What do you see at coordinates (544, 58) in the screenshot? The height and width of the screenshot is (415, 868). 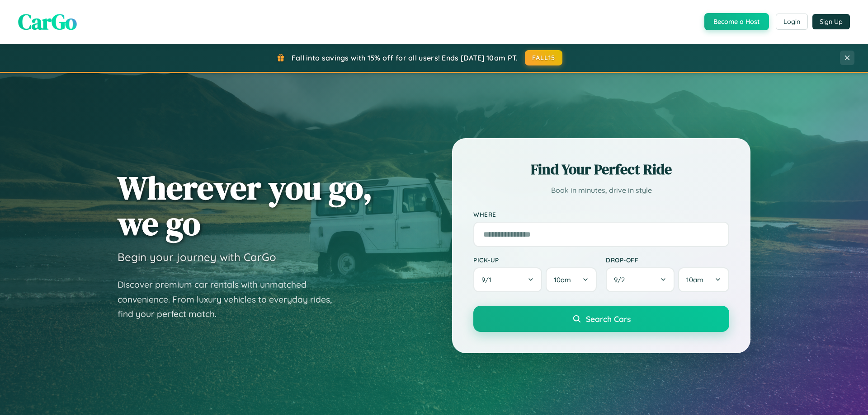 I see `button: FALL15` at bounding box center [544, 58].